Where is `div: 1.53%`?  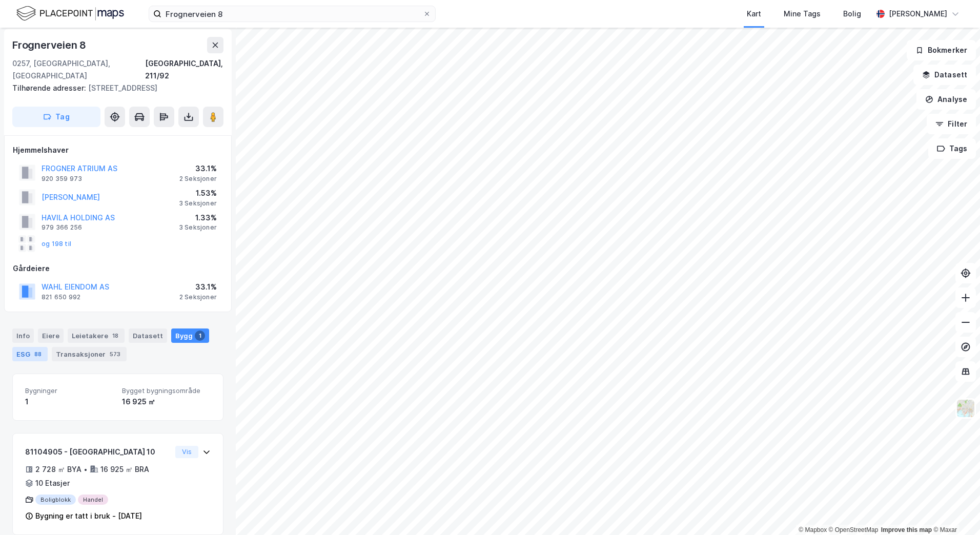 div: 1.53% is located at coordinates (198, 193).